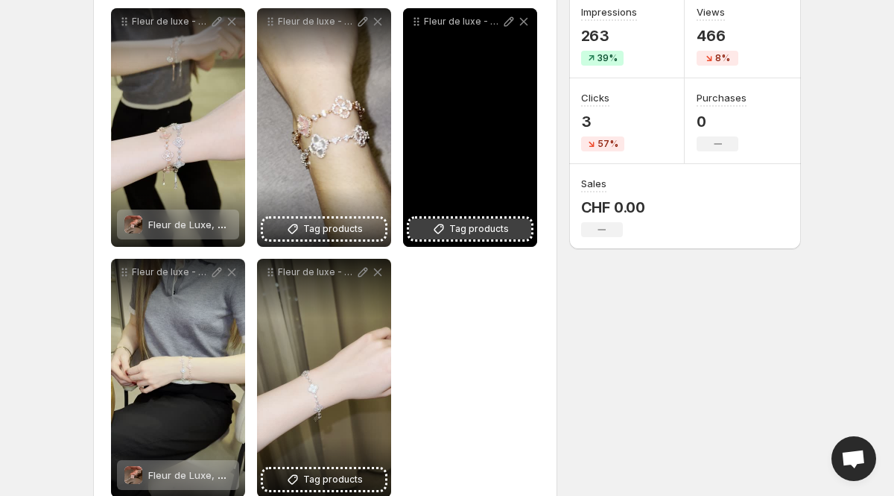 The image size is (894, 496). I want to click on span: 39%, so click(607, 58).